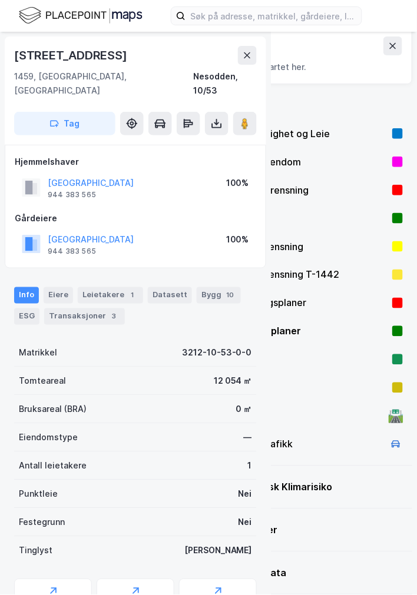 The width and height of the screenshot is (417, 595). What do you see at coordinates (48, 438) in the screenshot?
I see `div: Eiendomstype` at bounding box center [48, 438].